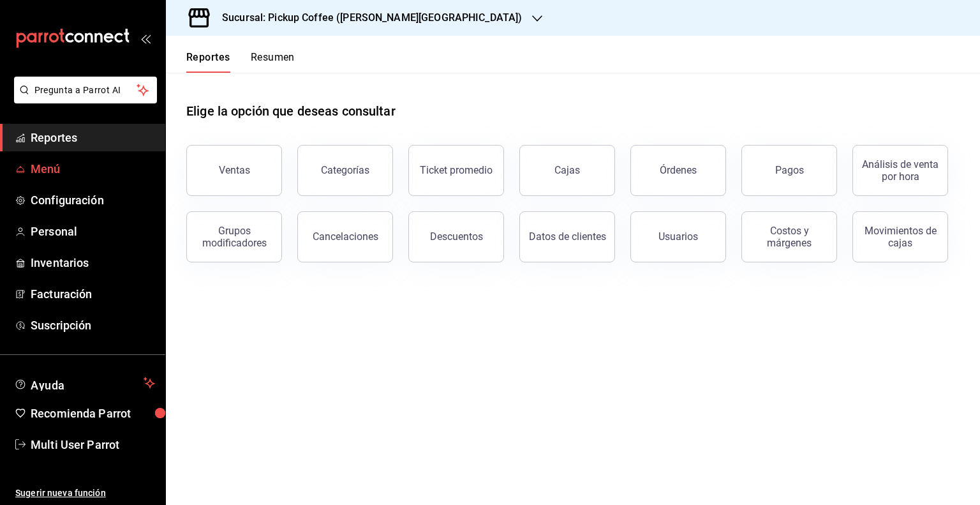  What do you see at coordinates (901, 237) in the screenshot?
I see `div: Movimientos de cajas` at bounding box center [901, 237].